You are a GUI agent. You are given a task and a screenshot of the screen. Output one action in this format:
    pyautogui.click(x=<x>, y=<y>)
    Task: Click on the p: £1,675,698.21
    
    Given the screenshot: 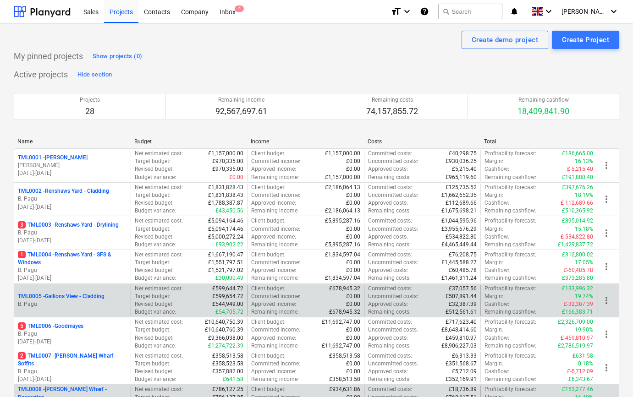 What is the action you would take?
    pyautogui.click(x=459, y=211)
    